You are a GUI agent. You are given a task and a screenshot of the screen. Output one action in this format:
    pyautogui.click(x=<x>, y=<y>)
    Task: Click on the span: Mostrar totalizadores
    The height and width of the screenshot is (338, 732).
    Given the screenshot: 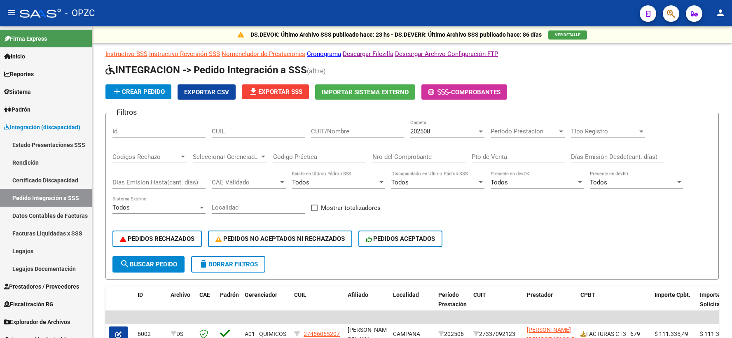 What is the action you would take?
    pyautogui.click(x=350, y=208)
    